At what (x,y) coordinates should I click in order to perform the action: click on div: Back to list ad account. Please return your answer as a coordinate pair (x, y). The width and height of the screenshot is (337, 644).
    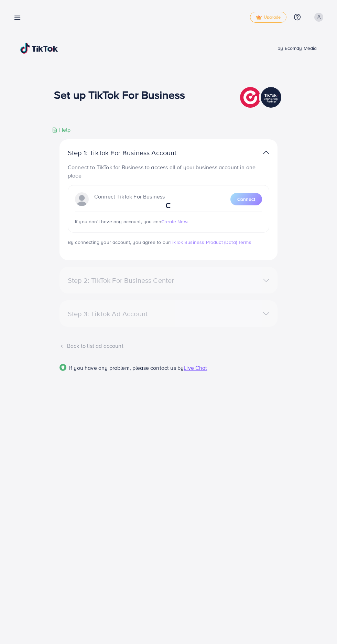
    Looking at the image, I should click on (168, 346).